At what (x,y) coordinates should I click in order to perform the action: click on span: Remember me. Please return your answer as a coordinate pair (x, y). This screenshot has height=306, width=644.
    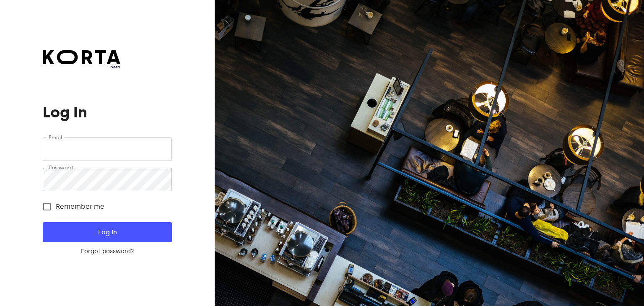
    Looking at the image, I should click on (80, 207).